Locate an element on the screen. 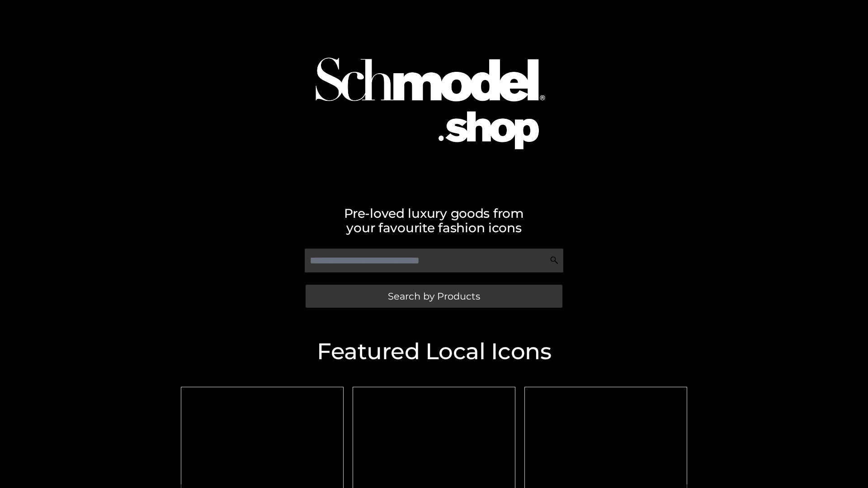 This screenshot has height=488, width=868. img: Search Icon is located at coordinates (554, 260).